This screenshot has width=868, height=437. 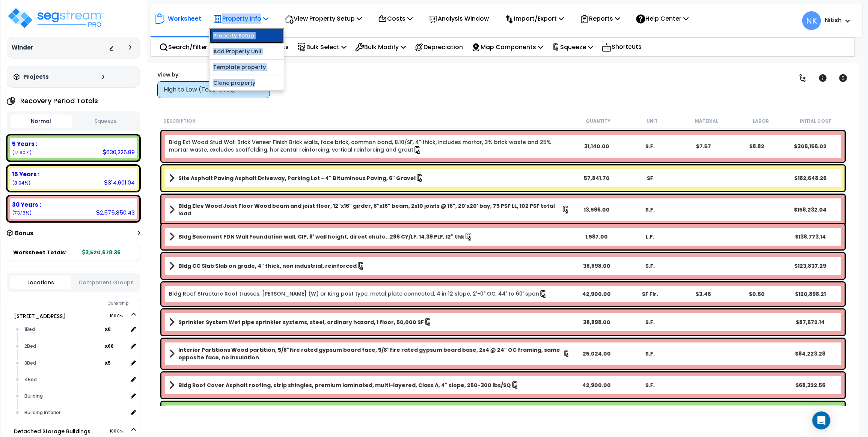 What do you see at coordinates (101, 253) in the screenshot?
I see `b: 3,520,678.36` at bounding box center [101, 253].